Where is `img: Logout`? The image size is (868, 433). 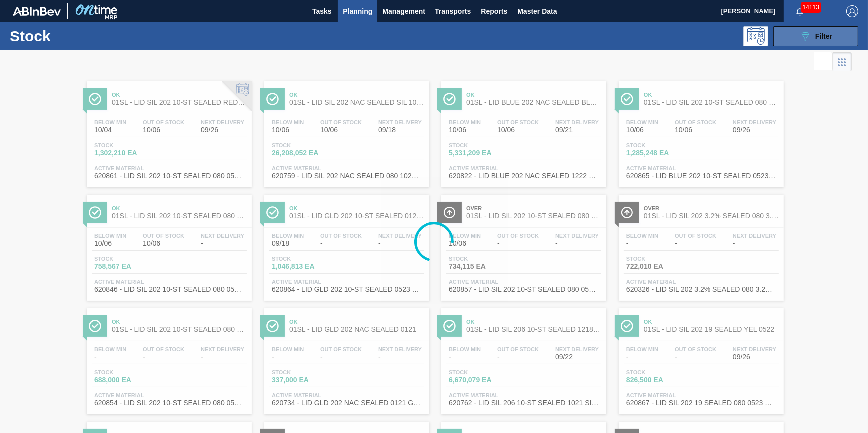 img: Logout is located at coordinates (852, 11).